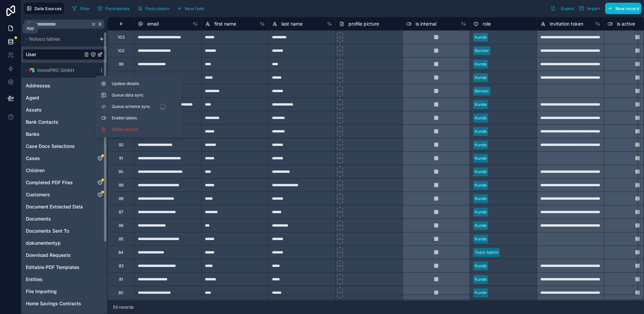 The image size is (644, 314). I want to click on span: K, so click(100, 24).